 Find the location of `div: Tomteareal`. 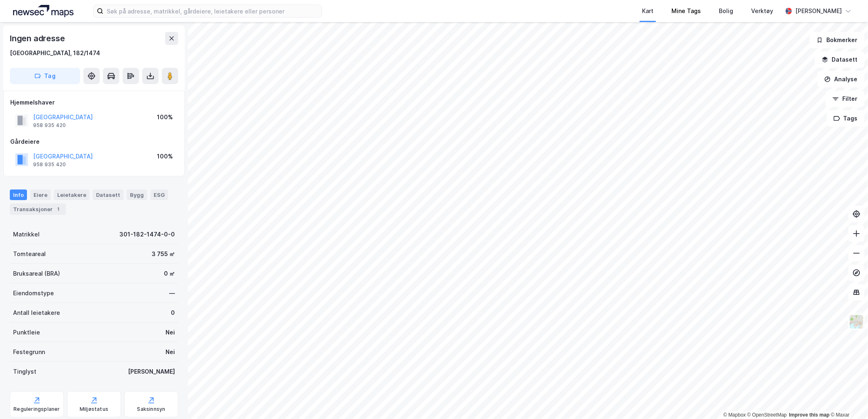

div: Tomteareal is located at coordinates (29, 254).